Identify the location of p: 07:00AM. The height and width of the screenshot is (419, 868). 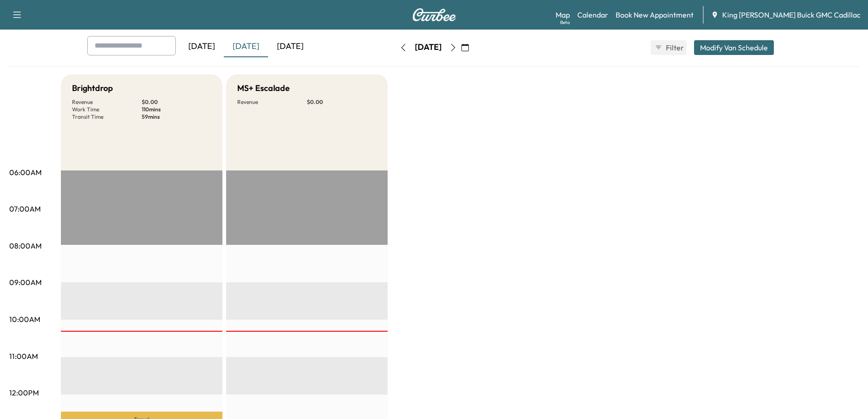
(25, 209).